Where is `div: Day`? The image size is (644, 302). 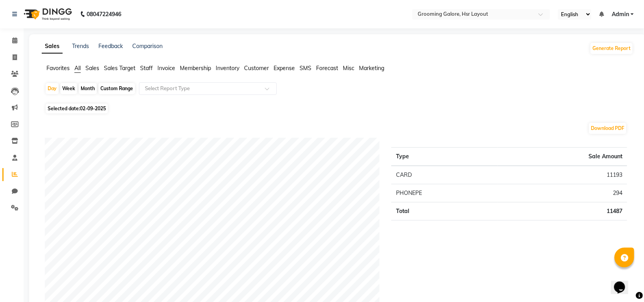 div: Day is located at coordinates (52, 88).